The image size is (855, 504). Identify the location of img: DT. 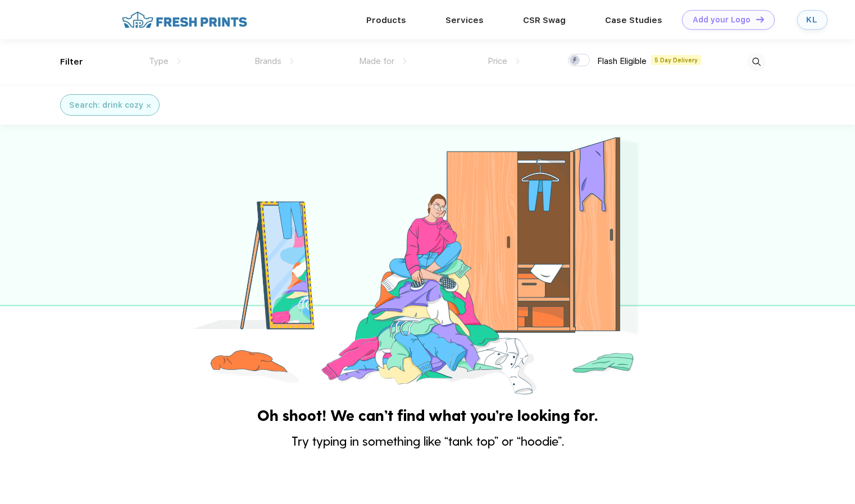
(760, 19).